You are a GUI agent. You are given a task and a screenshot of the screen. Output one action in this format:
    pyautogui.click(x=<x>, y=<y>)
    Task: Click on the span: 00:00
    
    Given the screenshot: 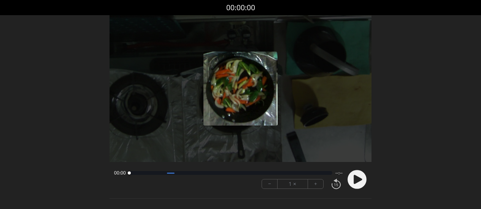 What is the action you would take?
    pyautogui.click(x=120, y=173)
    